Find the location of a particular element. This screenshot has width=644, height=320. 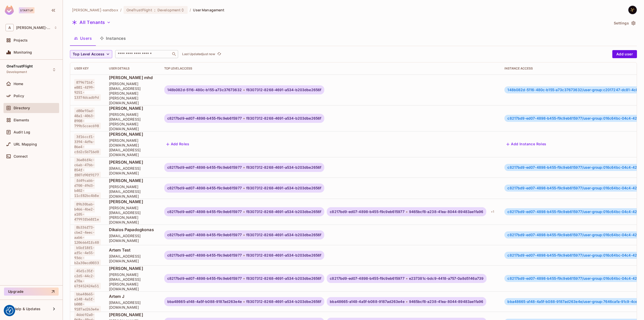

span: A is located at coordinates (9, 27).